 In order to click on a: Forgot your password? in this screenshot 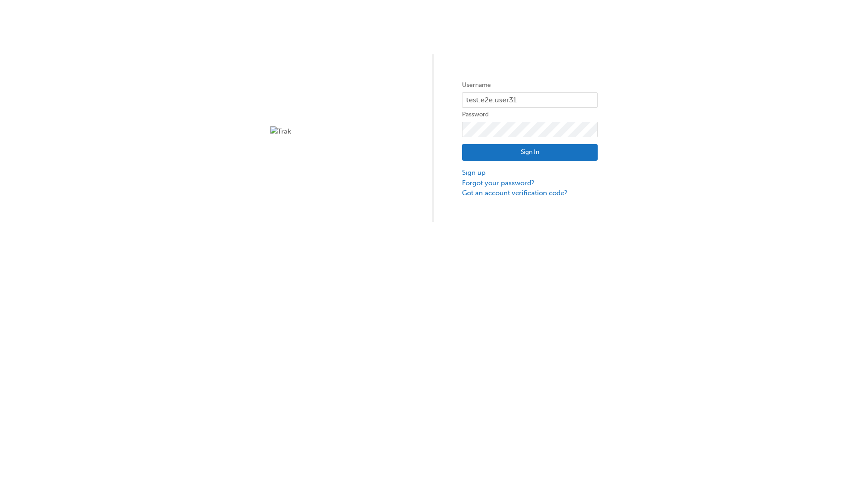, I will do `click(530, 183)`.